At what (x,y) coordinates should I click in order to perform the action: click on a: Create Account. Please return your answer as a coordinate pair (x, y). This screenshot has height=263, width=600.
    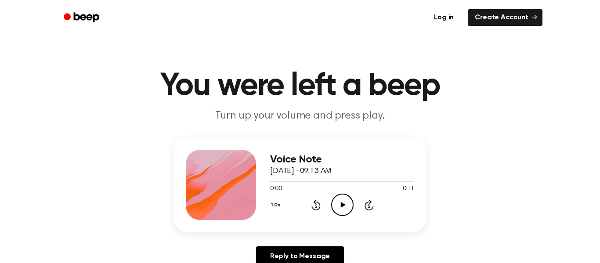
    Looking at the image, I should click on (506, 18).